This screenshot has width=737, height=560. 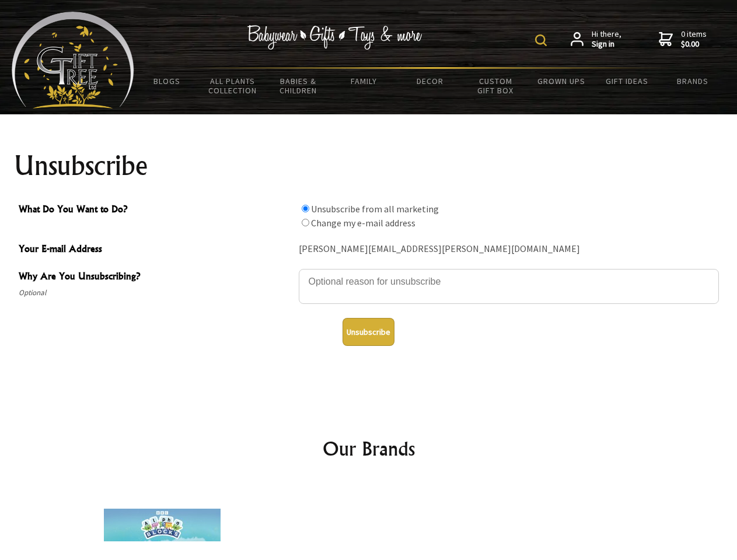 I want to click on span: Hi there,, so click(x=606, y=39).